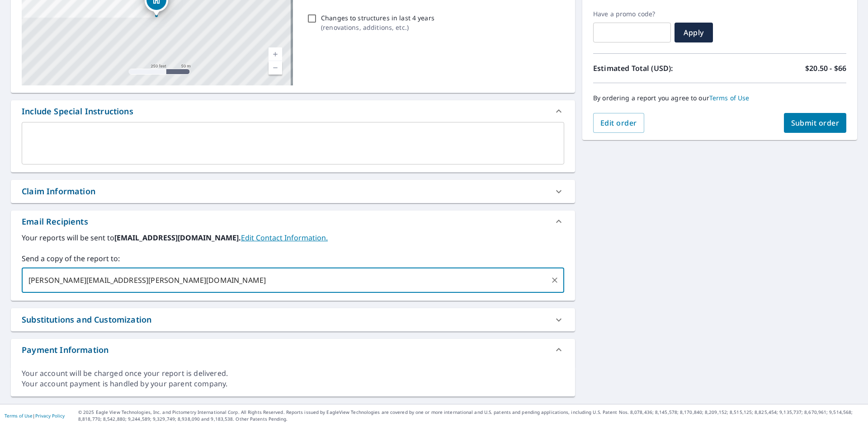  What do you see at coordinates (826, 68) in the screenshot?
I see `p: $20.50 - $66` at bounding box center [826, 68].